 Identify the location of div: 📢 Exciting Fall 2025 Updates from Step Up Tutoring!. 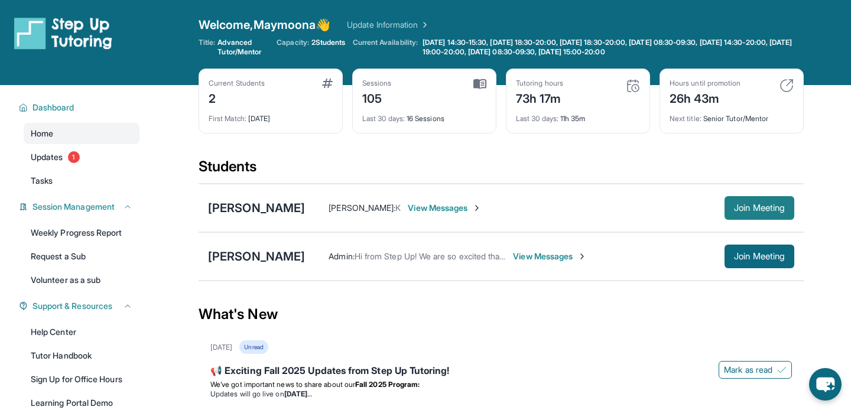
(501, 372).